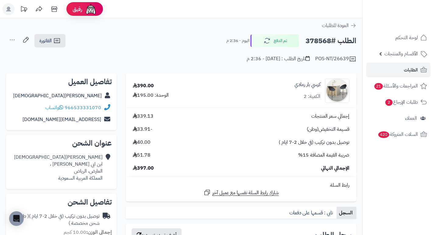  What do you see at coordinates (91, 9) in the screenshot?
I see `img: ai-face.png` at bounding box center [91, 9].